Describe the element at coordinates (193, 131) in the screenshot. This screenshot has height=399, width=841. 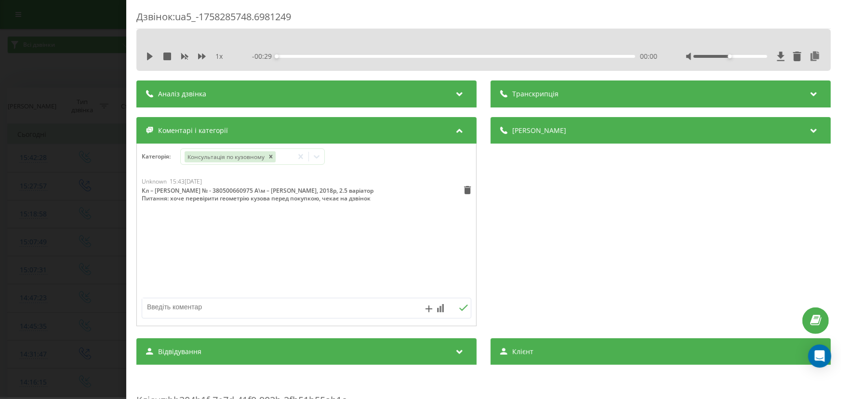
I see `span: Коментарі і категорії` at that location.